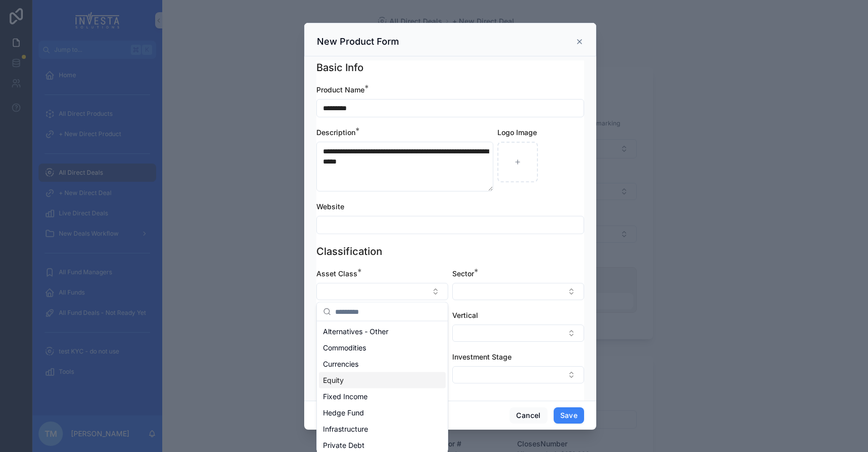 This screenshot has width=868, height=452. What do you see at coordinates (340, 67) in the screenshot?
I see `h1: Basic Info` at bounding box center [340, 67].